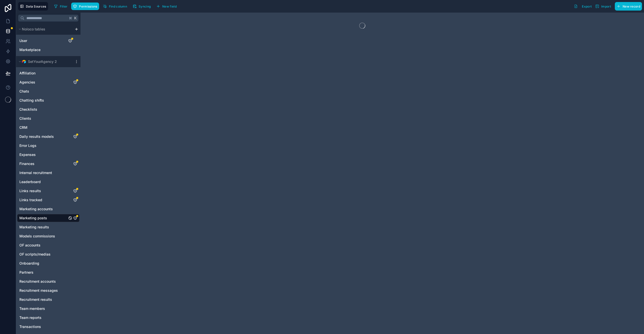 The height and width of the screenshot is (334, 644). What do you see at coordinates (142, 6) in the screenshot?
I see `button: Syncing` at bounding box center [142, 6].